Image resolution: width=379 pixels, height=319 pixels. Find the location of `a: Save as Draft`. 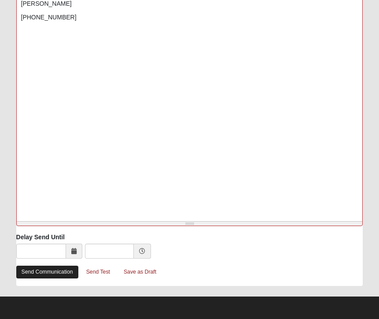

a: Save as Draft is located at coordinates (140, 272).